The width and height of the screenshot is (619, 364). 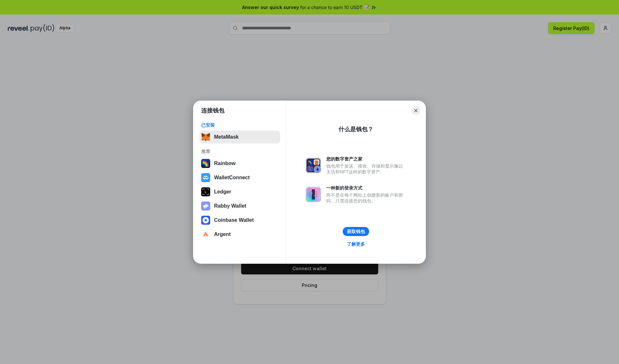 What do you see at coordinates (224, 164) in the screenshot?
I see `div: Rainbow` at bounding box center [224, 164].